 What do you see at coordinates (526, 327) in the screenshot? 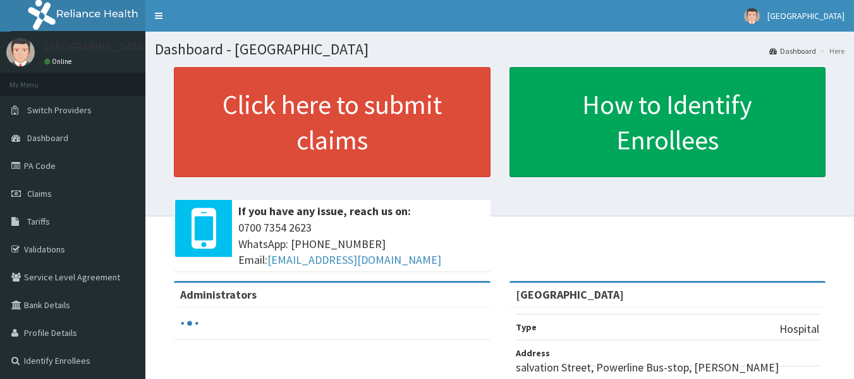
I see `b: Type` at bounding box center [526, 327].